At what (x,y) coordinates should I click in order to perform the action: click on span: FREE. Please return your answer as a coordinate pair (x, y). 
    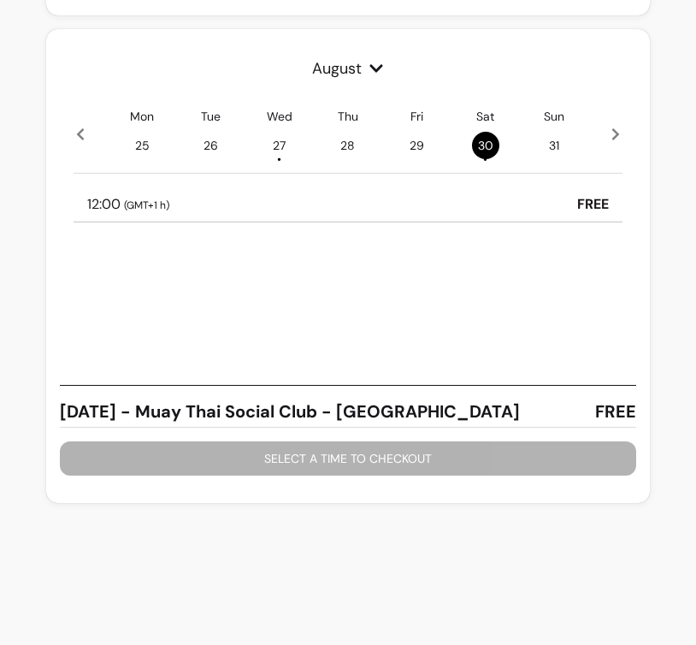
    Looking at the image, I should click on (616, 411).